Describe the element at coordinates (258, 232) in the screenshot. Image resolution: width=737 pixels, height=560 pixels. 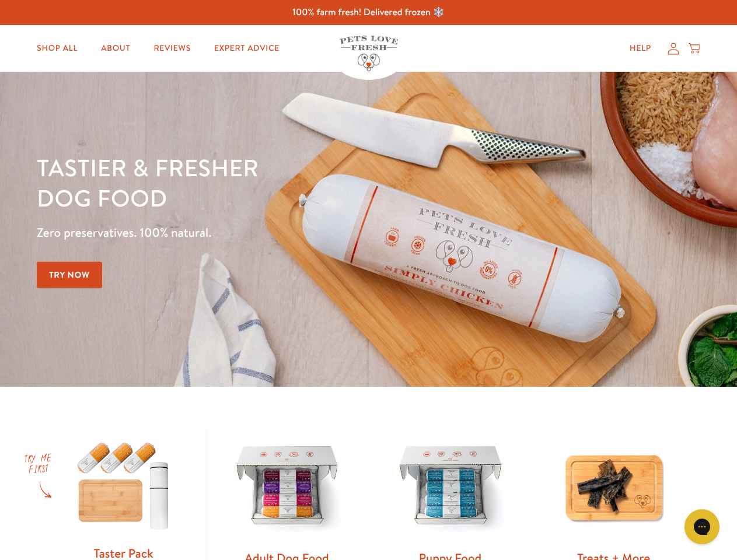
I see `p: Zero preservatives. 100% natural.` at that location.